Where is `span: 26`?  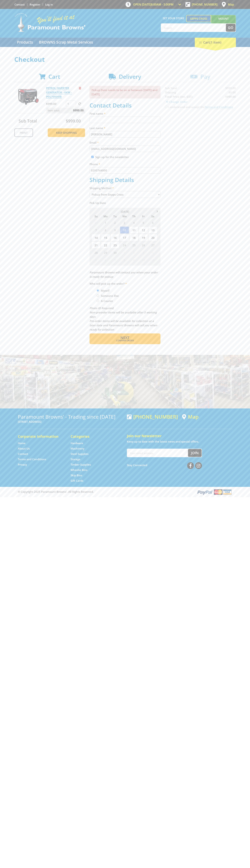 span: 26 is located at coordinates (143, 245).